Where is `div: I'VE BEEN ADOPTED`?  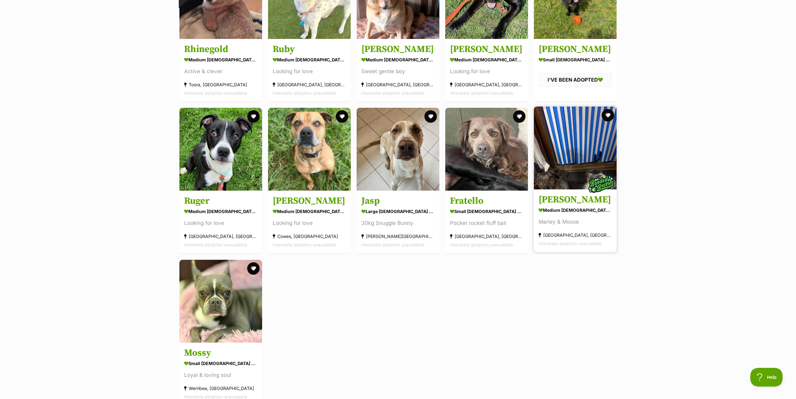
div: I'VE BEEN ADOPTED is located at coordinates (576, 80).